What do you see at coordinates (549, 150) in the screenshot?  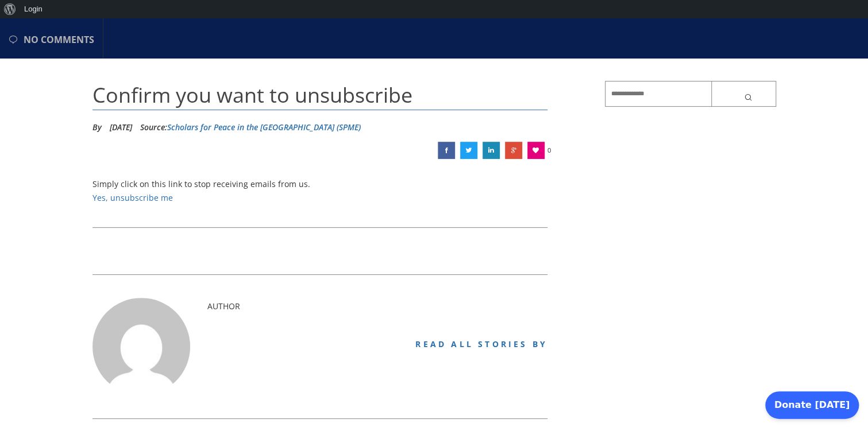 I see `span: 0` at bounding box center [549, 150].